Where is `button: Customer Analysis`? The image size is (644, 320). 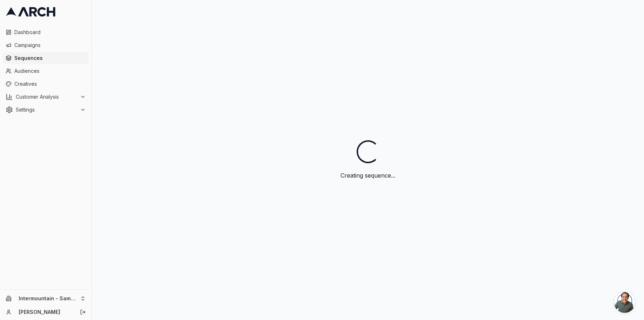 button: Customer Analysis is located at coordinates (45, 97).